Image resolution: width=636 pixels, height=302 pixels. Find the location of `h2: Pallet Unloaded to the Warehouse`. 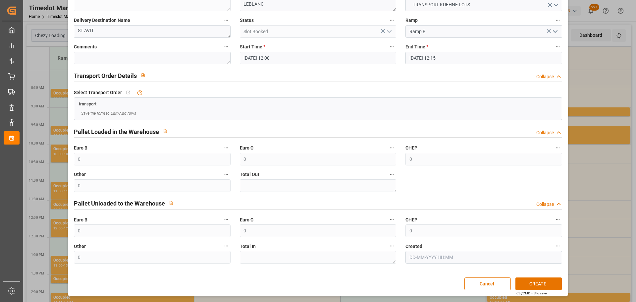

h2: Pallet Unloaded to the Warehouse is located at coordinates (119, 203).